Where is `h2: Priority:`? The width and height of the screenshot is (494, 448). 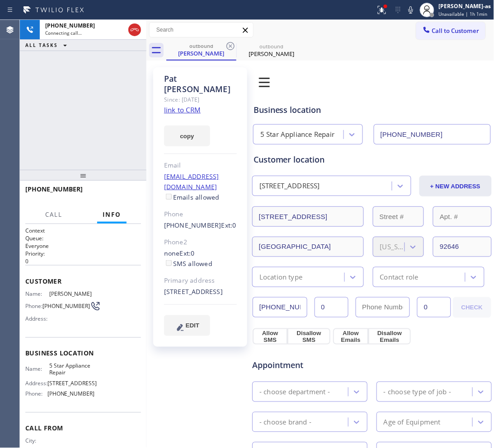 h2: Priority: is located at coordinates (83, 253).